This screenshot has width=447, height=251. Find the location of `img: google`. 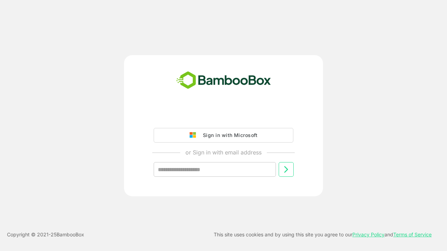

img: google is located at coordinates (195, 135).